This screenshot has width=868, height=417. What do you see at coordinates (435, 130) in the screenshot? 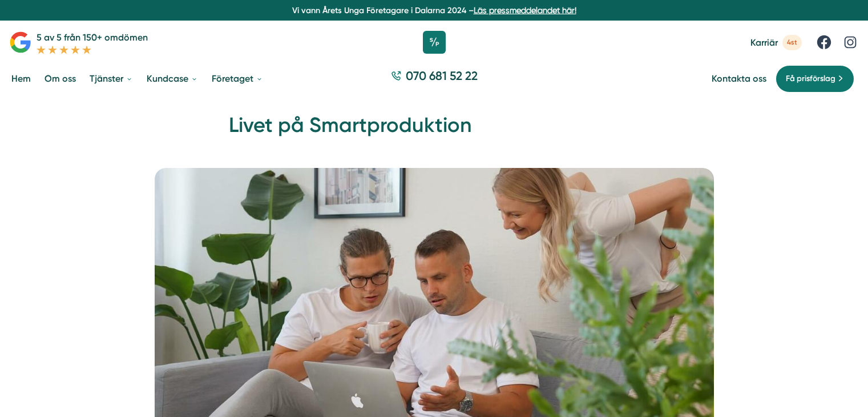
I see `h1: Livet på Smartproduktion` at bounding box center [435, 130].